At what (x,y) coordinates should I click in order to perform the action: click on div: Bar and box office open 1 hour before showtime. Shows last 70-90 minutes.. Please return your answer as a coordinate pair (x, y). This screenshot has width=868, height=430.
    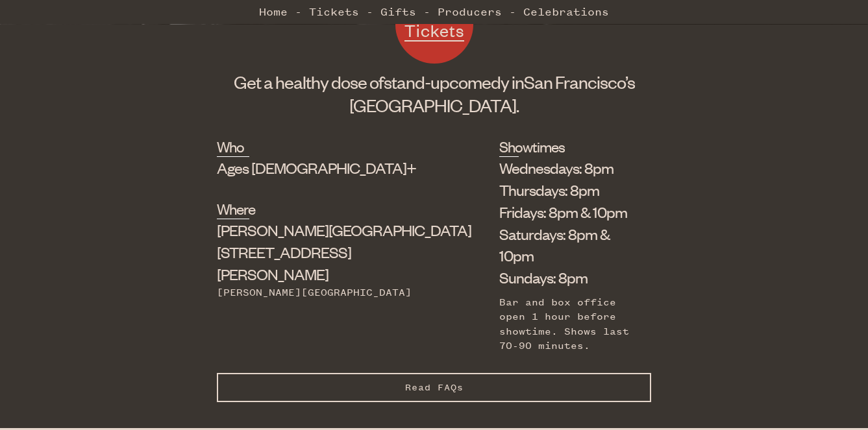
    Looking at the image, I should click on (565, 325).